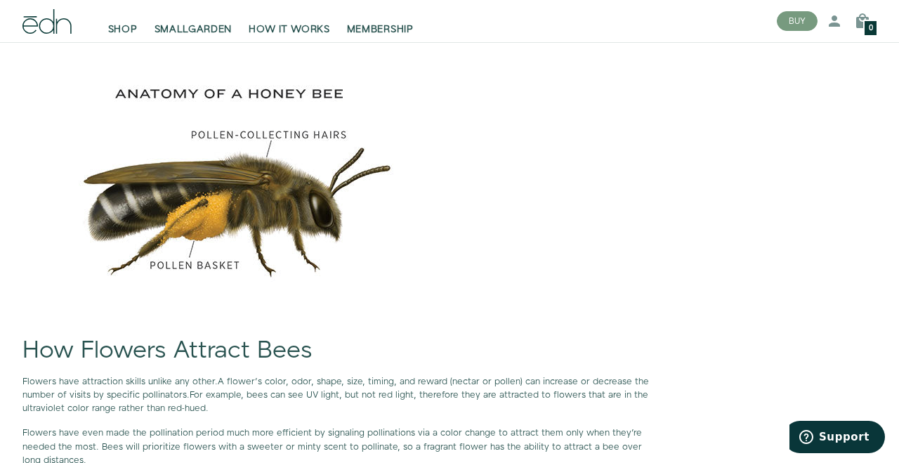 The height and width of the screenshot is (463, 899). Describe the element at coordinates (871, 28) in the screenshot. I see `span: 0` at that location.